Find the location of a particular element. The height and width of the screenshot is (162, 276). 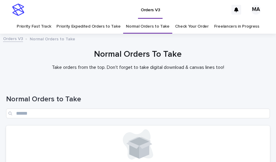

h1: Normal Orders To Take is located at coordinates (138, 55).